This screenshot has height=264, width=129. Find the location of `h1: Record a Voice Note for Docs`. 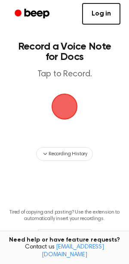

h1: Record a Voice Note for Docs is located at coordinates (65, 52).